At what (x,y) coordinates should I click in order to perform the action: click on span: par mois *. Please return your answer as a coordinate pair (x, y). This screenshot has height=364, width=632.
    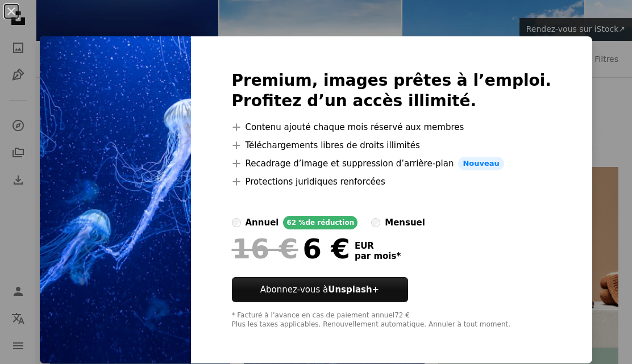
    Looking at the image, I should click on (377, 256).